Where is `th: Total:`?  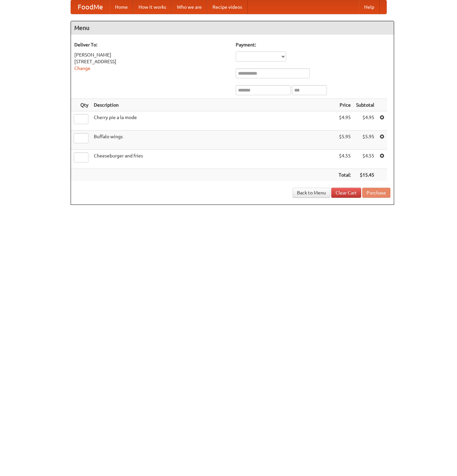 th: Total: is located at coordinates (345, 175).